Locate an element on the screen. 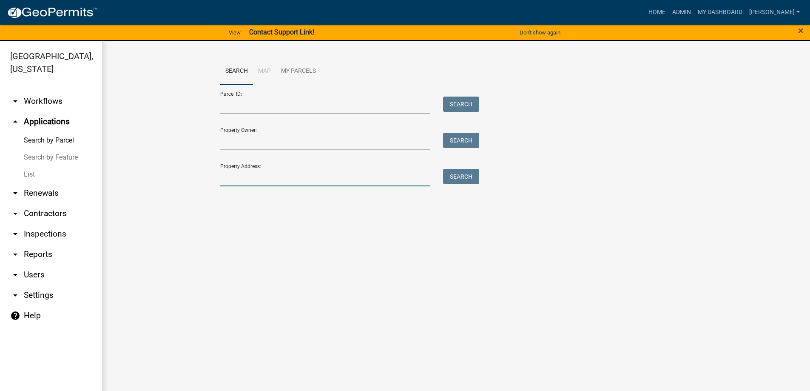 This screenshot has width=810, height=391. button: Close is located at coordinates (801, 31).